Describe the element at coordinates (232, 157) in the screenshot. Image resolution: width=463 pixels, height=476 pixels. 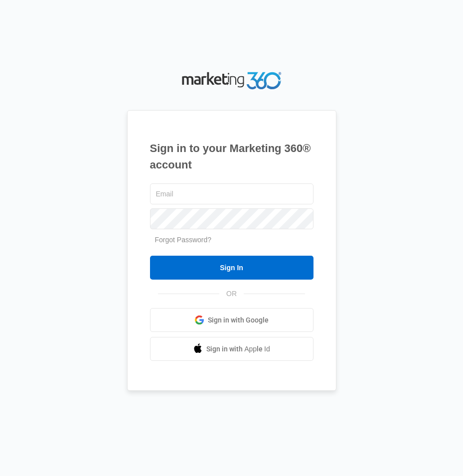
I see `h1: Sign in to your Marketing 360® account` at that location.